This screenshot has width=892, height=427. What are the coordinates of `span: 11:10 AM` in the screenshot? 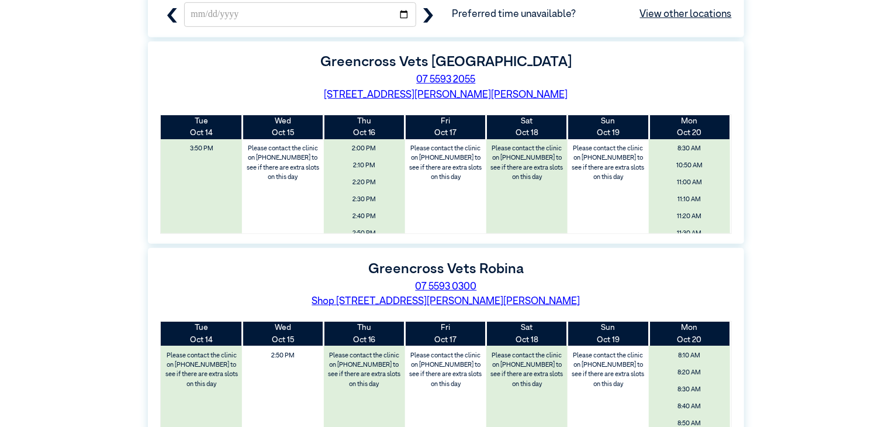 It's located at (689, 199).